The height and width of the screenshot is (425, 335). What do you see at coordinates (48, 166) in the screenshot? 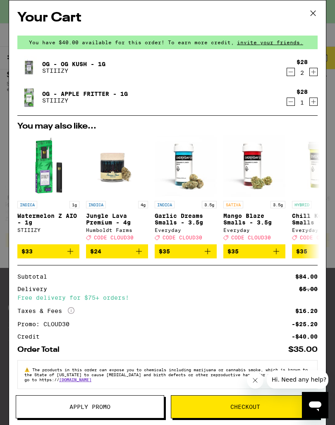
I see `img: STIIIZY - Watermelon Z AIO - 1g` at bounding box center [48, 166].